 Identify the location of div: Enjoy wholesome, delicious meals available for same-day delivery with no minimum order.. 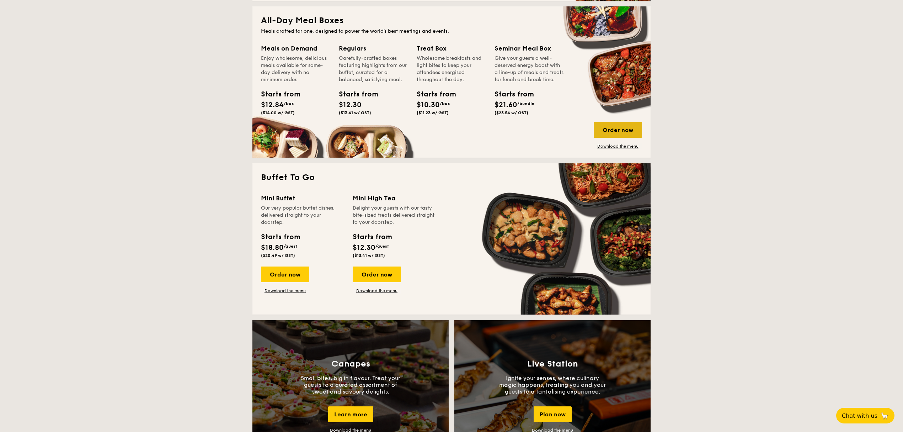
(296, 69).